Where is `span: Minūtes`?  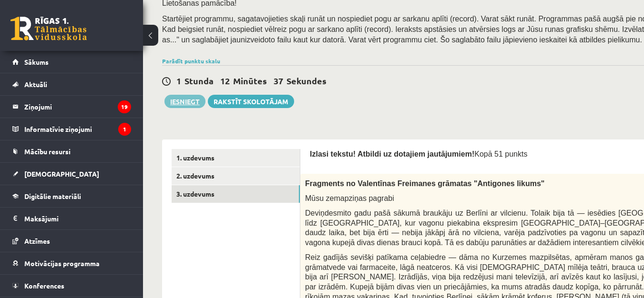 span: Minūtes is located at coordinates (250, 81).